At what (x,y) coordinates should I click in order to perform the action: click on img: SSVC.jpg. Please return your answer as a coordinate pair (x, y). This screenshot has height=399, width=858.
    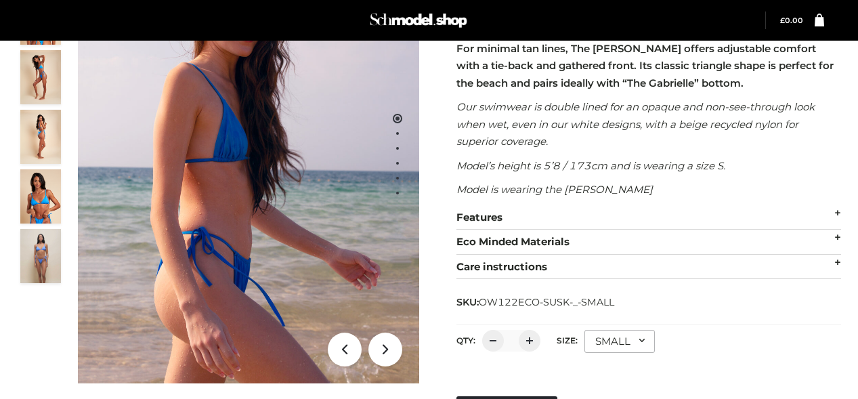
    Looking at the image, I should click on (41, 256).